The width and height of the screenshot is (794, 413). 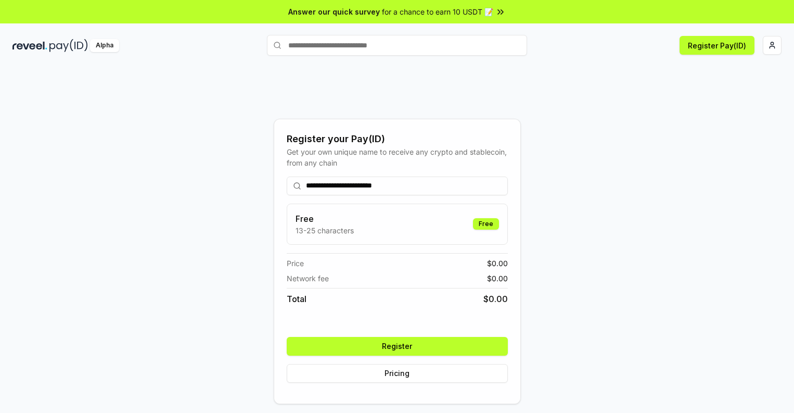 I want to click on button: Pricing, so click(x=397, y=373).